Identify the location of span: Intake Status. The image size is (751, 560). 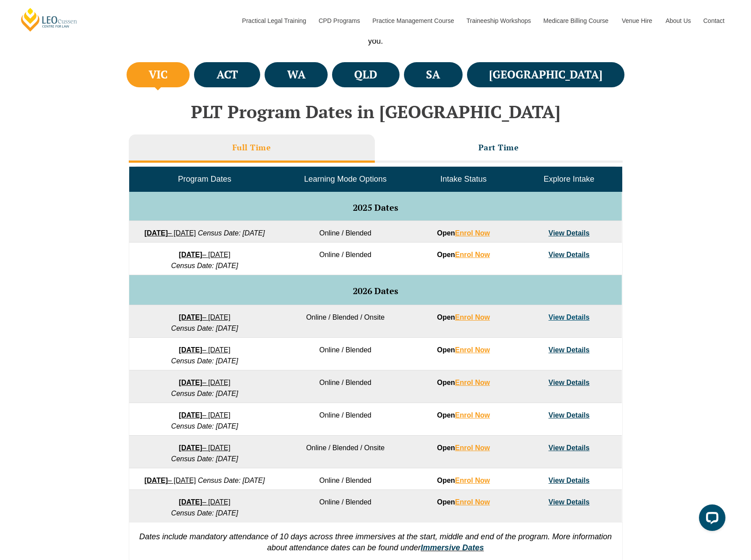
(463, 179).